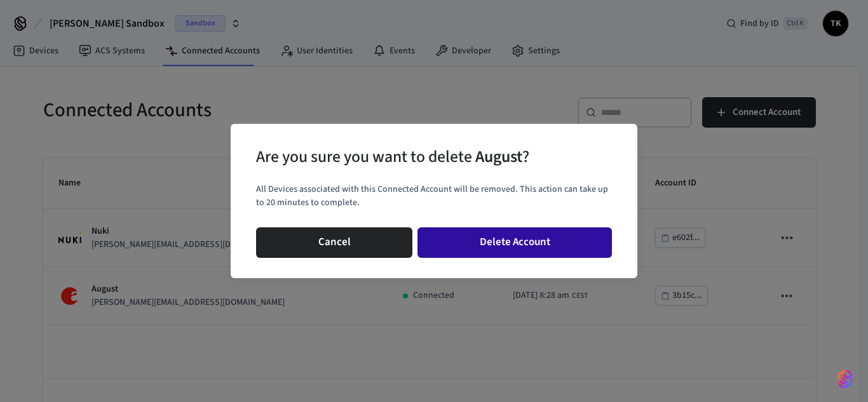 This screenshot has width=868, height=402. I want to click on button: Cancel, so click(334, 243).